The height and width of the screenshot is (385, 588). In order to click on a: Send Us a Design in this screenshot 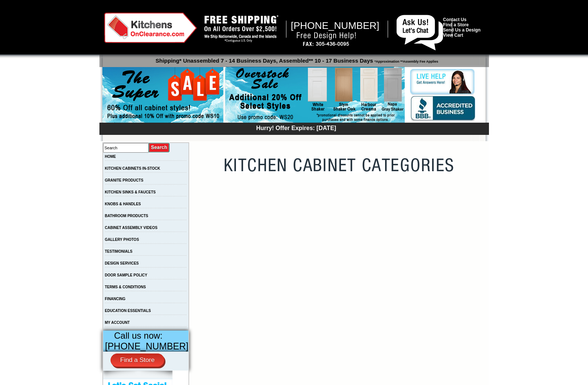, I will do `click(461, 30)`.